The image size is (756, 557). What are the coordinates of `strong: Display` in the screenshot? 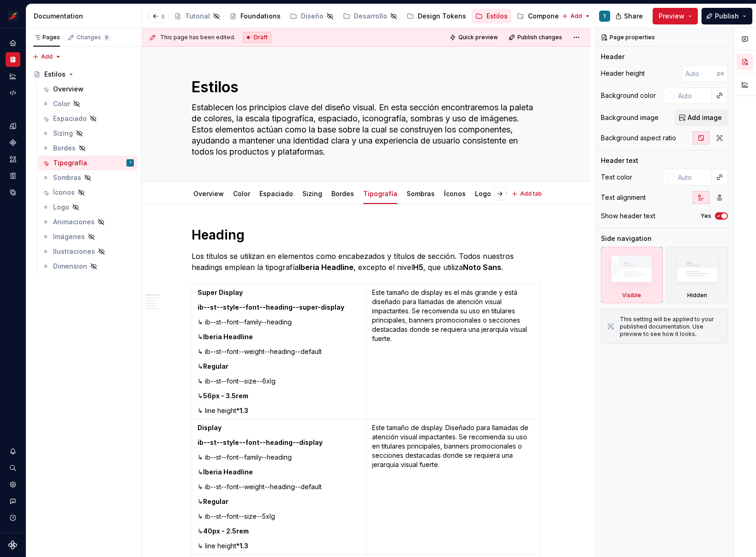 It's located at (210, 427).